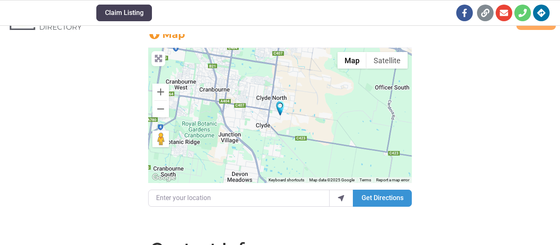  I want to click on input: Enter your location, so click(239, 198).